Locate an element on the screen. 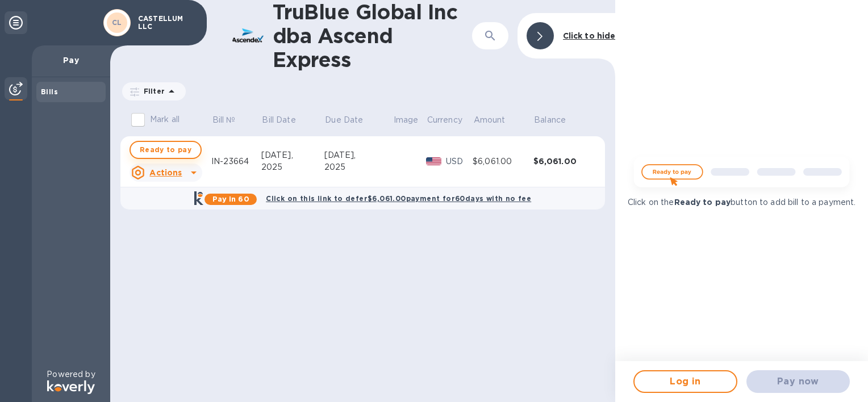 This screenshot has height=402, width=868. span: Bill Date is located at coordinates (286, 120).